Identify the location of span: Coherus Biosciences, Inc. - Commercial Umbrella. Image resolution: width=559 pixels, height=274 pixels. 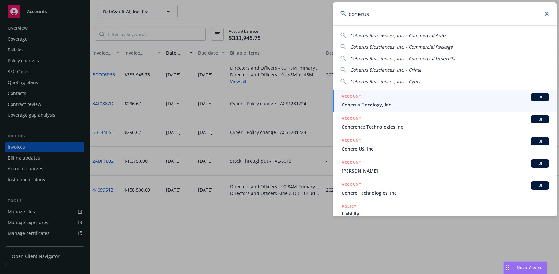
(403, 58).